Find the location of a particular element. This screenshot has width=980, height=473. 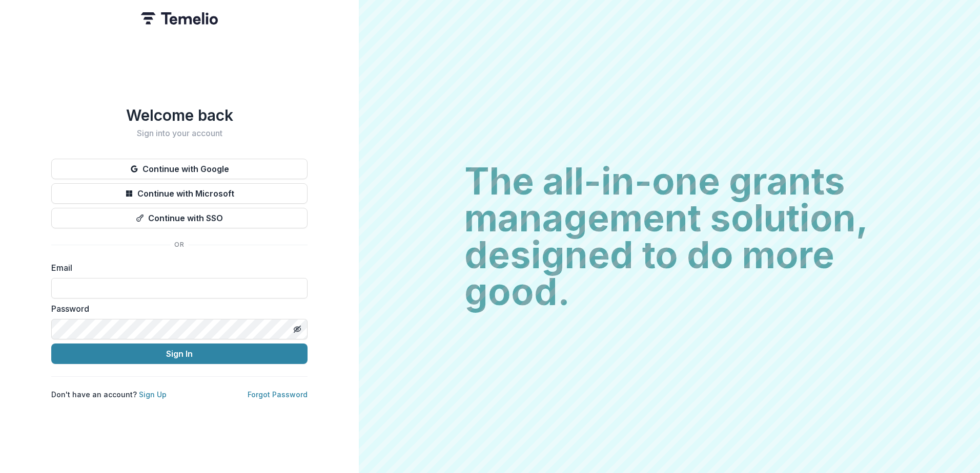

a: Forgot Password is located at coordinates (277, 394).